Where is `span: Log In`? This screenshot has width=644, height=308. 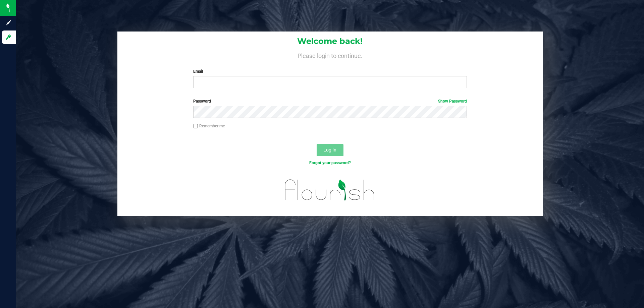 span: Log In is located at coordinates (330, 150).